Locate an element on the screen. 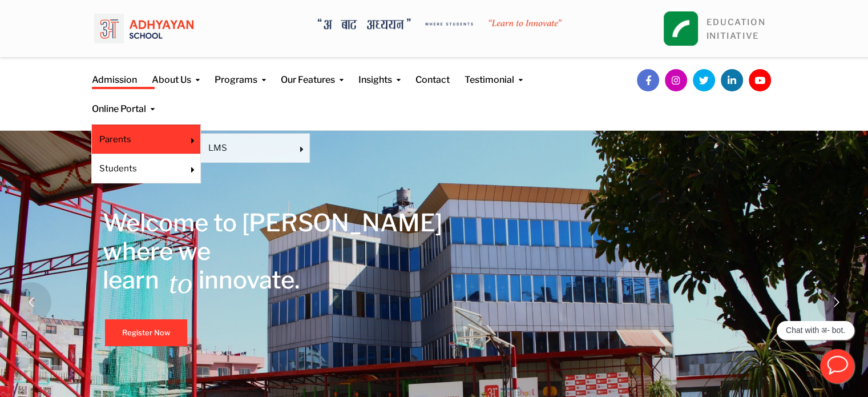  a: Testimonial is located at coordinates (494, 72).